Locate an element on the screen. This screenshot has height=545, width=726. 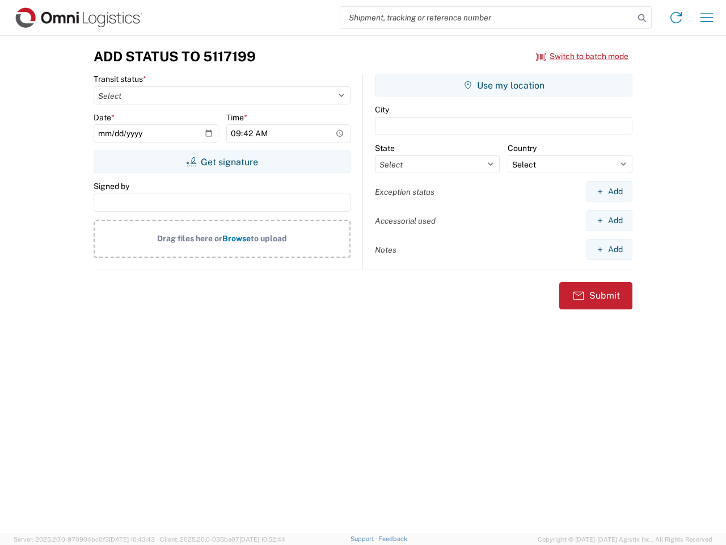
label: Notes is located at coordinates (386, 250).